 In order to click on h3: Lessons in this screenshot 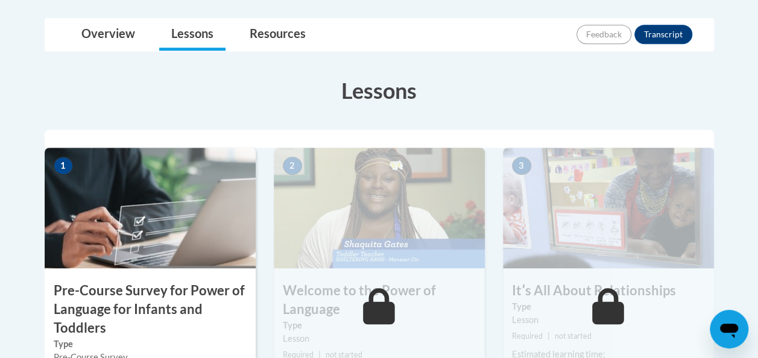, I will do `click(379, 90)`.